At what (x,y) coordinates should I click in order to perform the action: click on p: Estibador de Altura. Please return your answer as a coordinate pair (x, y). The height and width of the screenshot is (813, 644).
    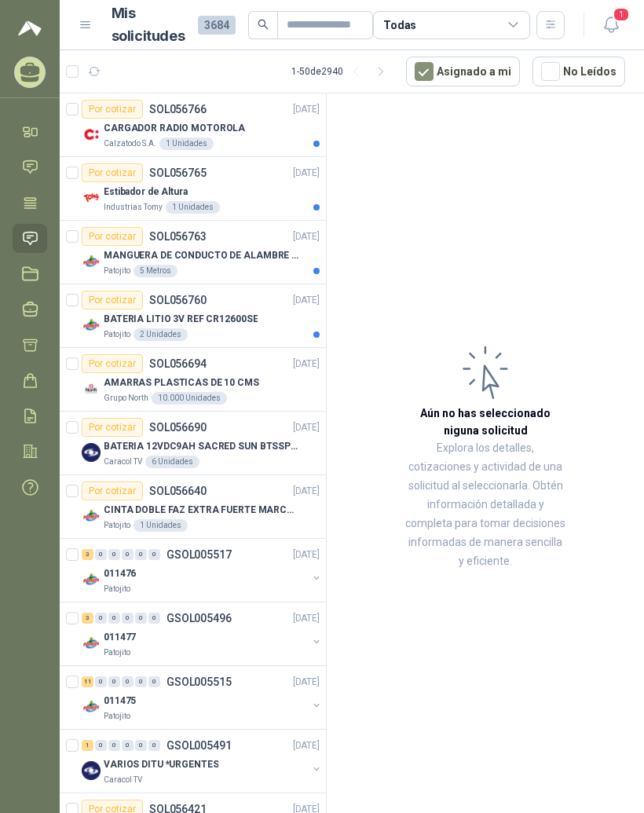
    Looking at the image, I should click on (146, 192).